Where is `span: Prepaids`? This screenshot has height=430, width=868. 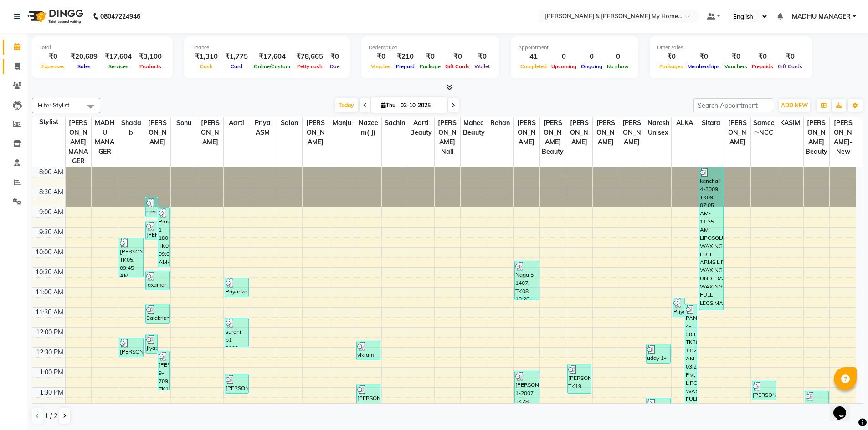
span: Prepaids is located at coordinates (762, 66).